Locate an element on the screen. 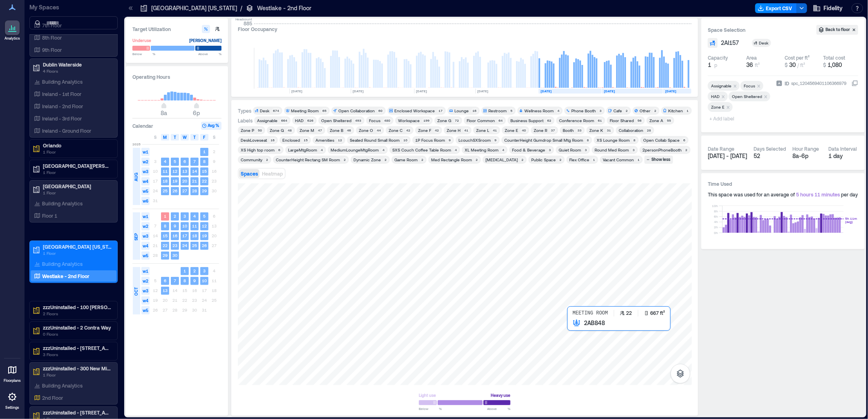  div: 50 is located at coordinates (260, 130).